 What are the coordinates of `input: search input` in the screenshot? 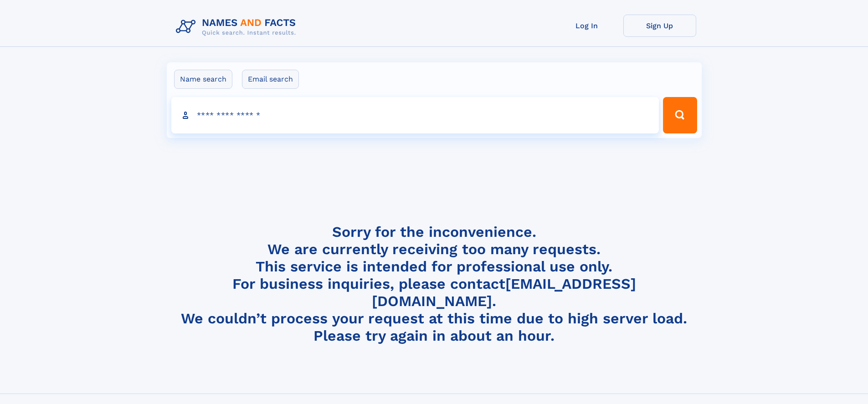 It's located at (415, 115).